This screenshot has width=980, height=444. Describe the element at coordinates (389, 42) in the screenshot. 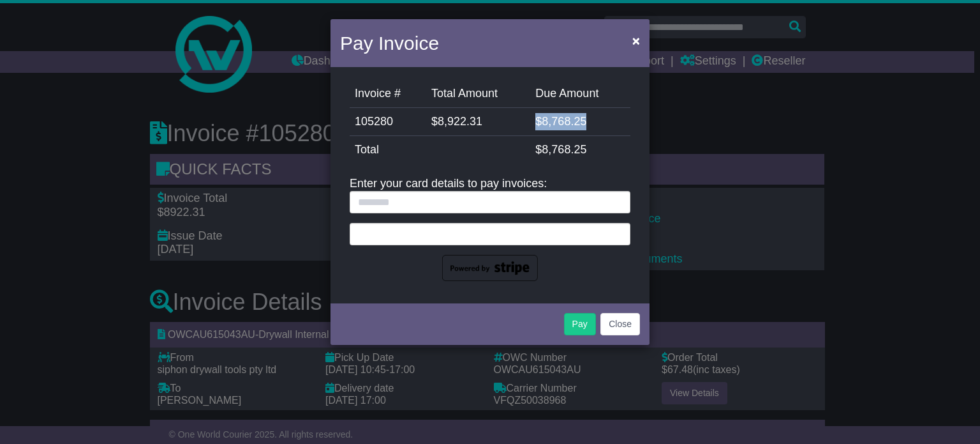

I see `h4: Pay Invoice` at that location.